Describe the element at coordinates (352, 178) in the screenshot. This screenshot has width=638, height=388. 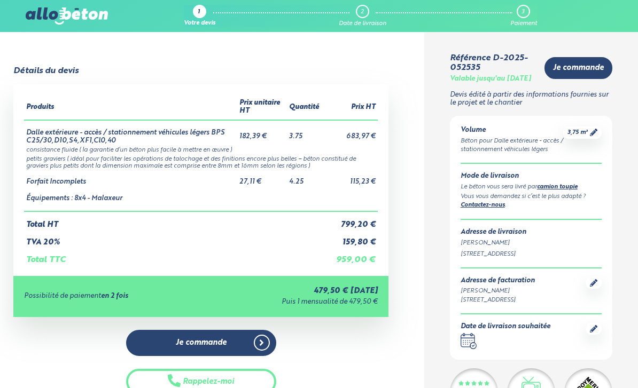
I see `td: 115,23 €` at that location.